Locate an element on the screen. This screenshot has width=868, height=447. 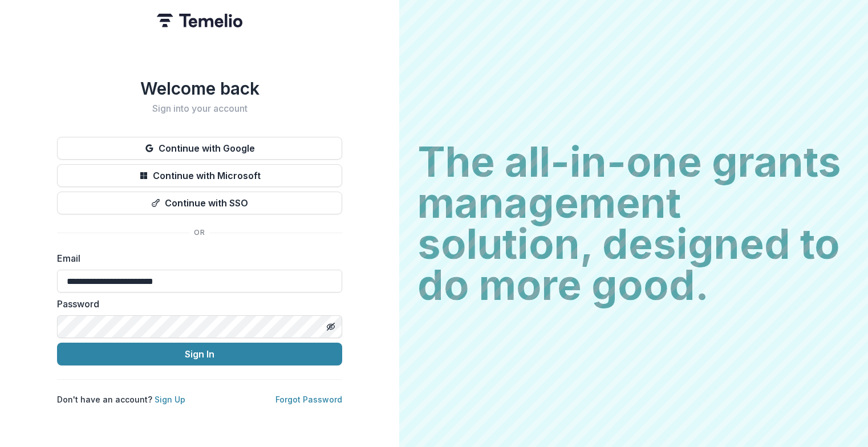
button: Continue with Google is located at coordinates (200, 148).